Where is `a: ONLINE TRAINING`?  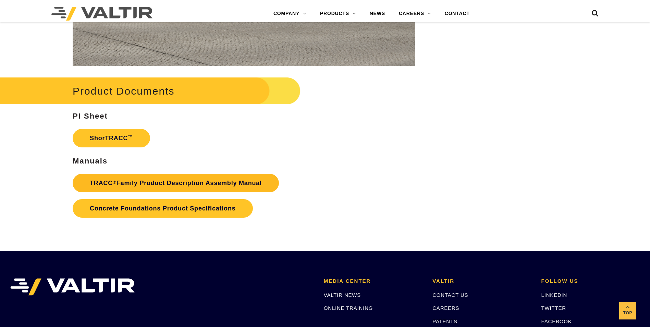
a: ONLINE TRAINING is located at coordinates (348, 308).